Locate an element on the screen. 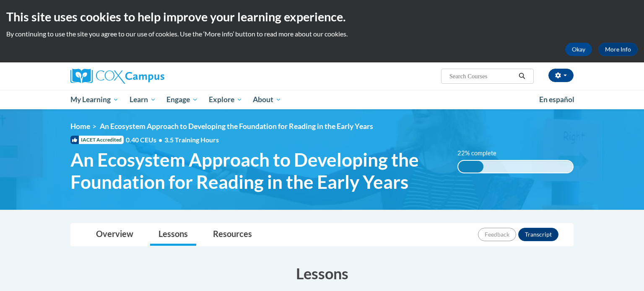  a: Home is located at coordinates (80, 126).